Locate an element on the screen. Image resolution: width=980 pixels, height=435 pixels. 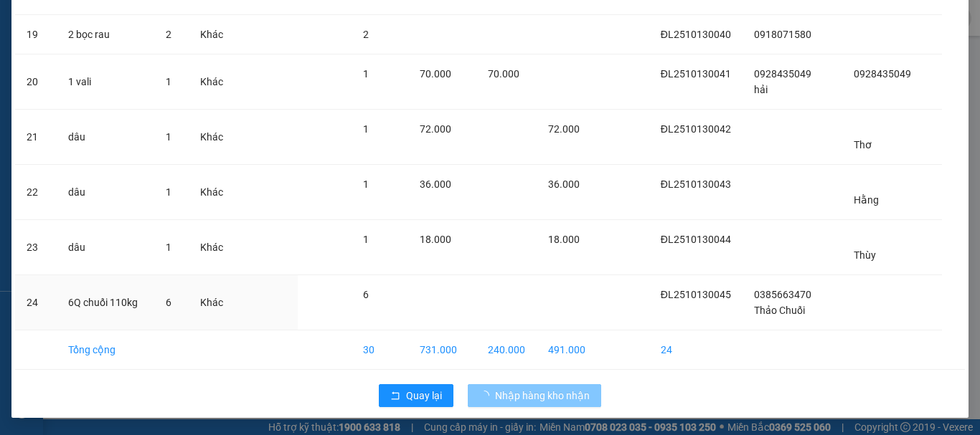
td: 491.000 is located at coordinates (566, 350).